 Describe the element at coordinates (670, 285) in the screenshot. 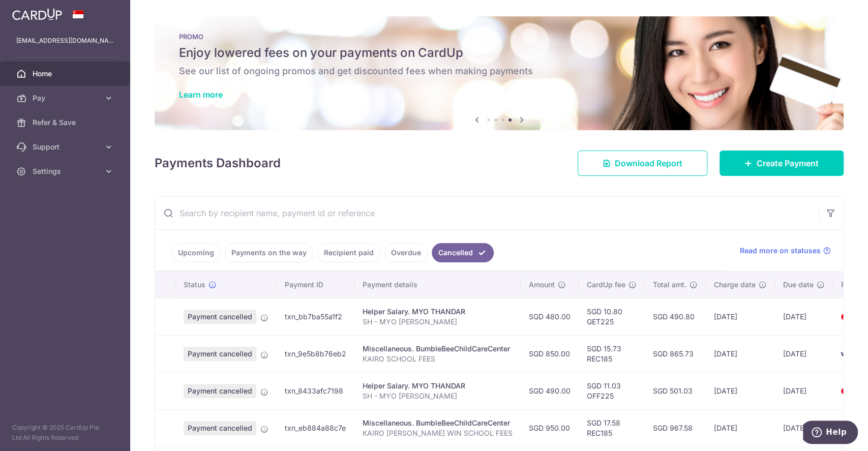

I see `span: Total amt.` at that location.